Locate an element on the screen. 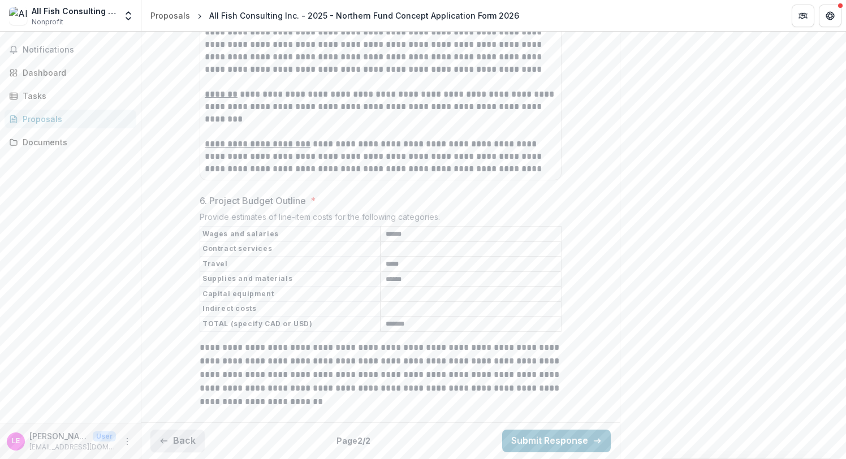 The image size is (846, 459). button: Get Help is located at coordinates (831, 16).